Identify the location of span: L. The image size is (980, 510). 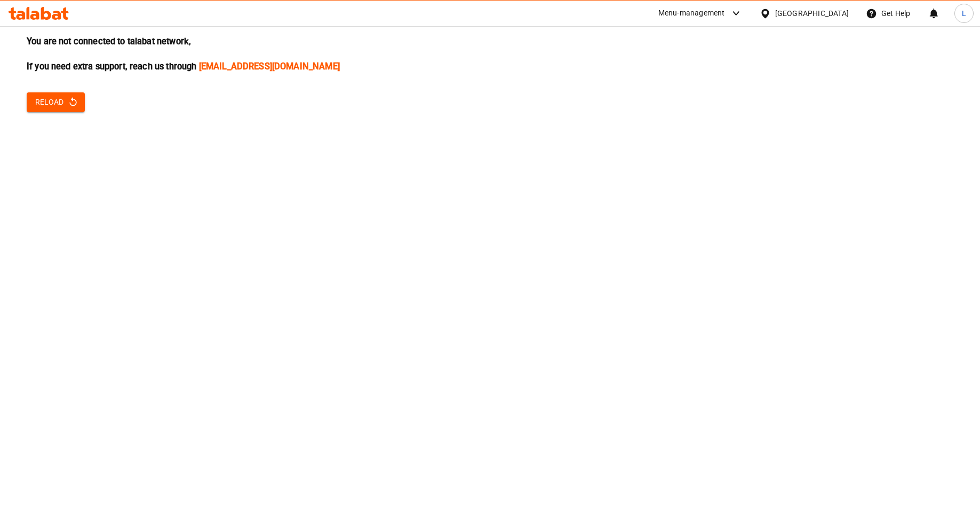
(964, 13).